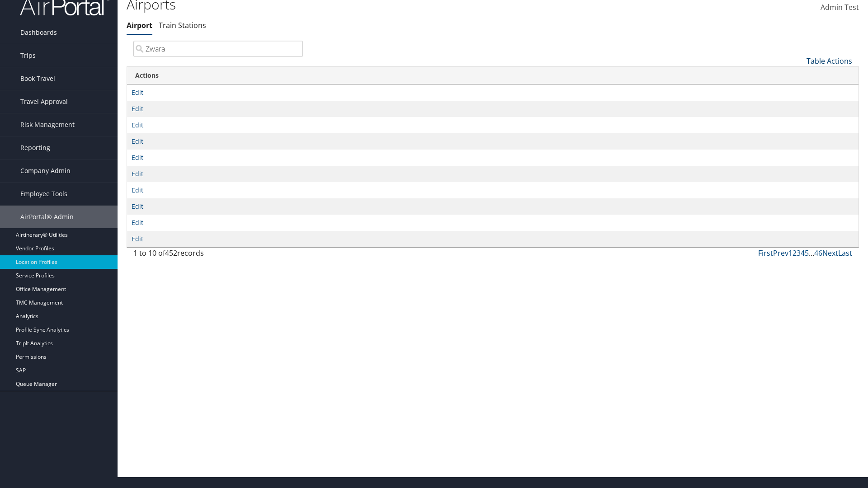  I want to click on span: Reporting, so click(35, 148).